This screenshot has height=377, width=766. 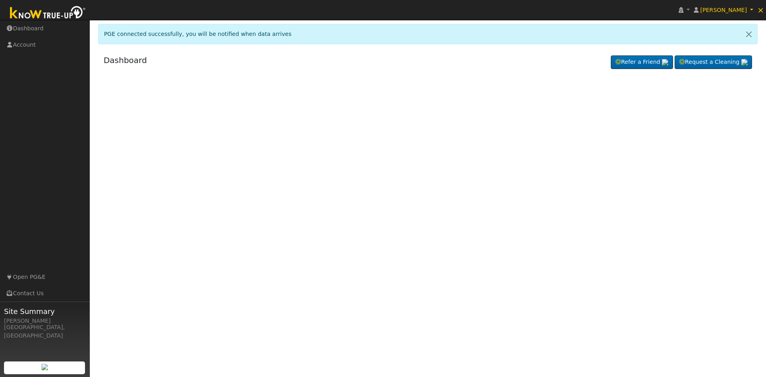 What do you see at coordinates (748, 34) in the screenshot?
I see `a: Close` at bounding box center [748, 34].